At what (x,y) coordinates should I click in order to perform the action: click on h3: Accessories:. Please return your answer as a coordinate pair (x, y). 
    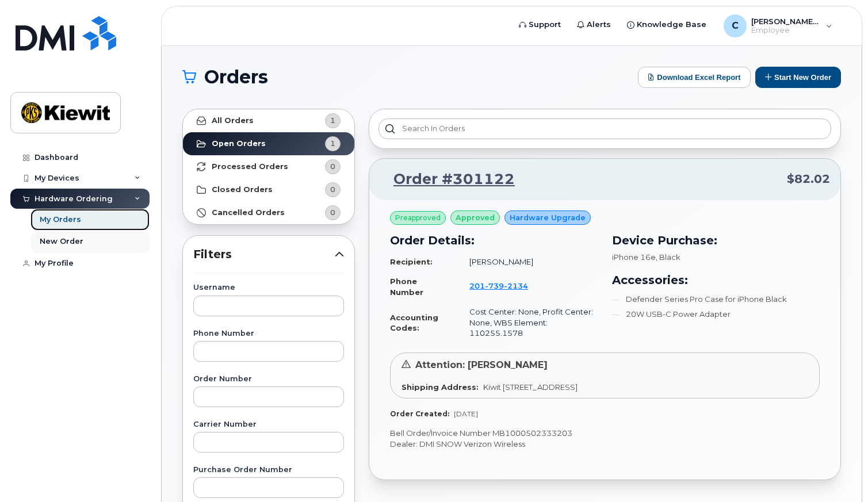
    Looking at the image, I should click on (716, 280).